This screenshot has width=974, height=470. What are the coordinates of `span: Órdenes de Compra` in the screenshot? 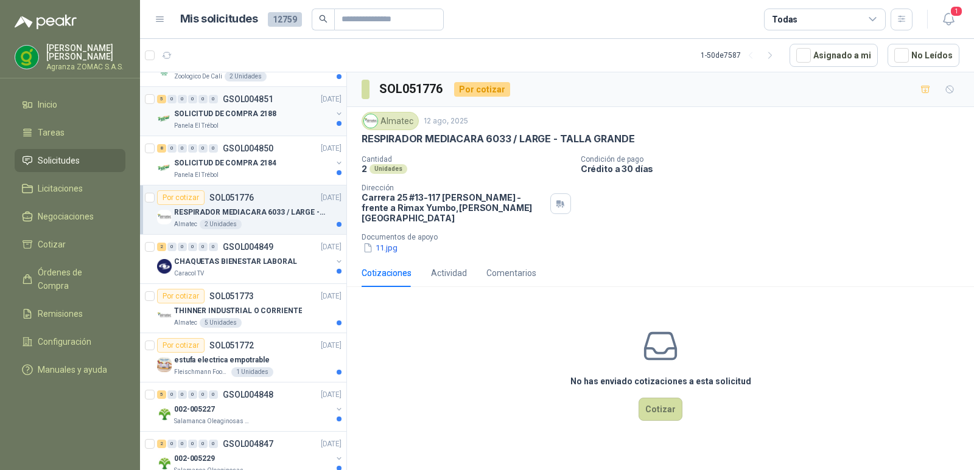 It's located at (75, 279).